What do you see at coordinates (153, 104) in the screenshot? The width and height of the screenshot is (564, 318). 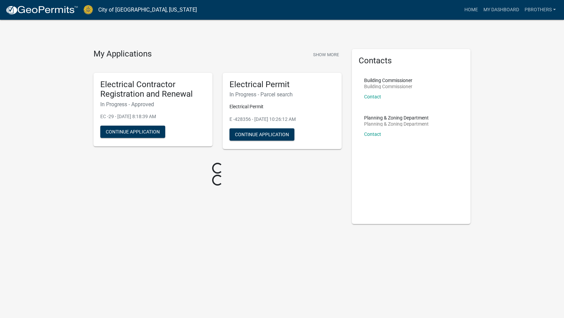 I see `h6: In Progress - Approved` at bounding box center [153, 104].